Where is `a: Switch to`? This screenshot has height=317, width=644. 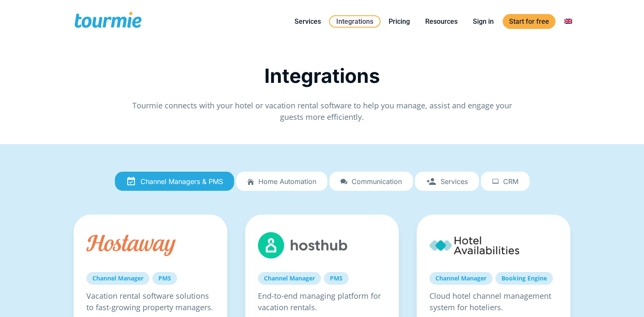
a: Switch to is located at coordinates (568, 21).